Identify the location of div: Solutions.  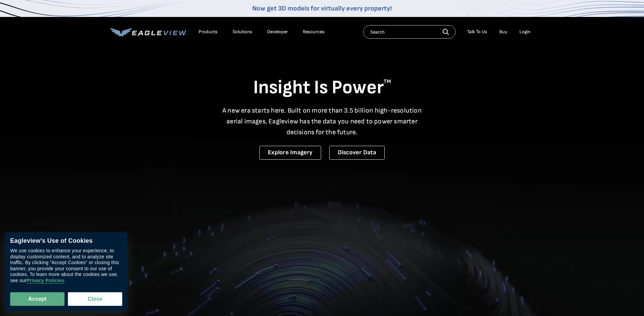
(242, 32).